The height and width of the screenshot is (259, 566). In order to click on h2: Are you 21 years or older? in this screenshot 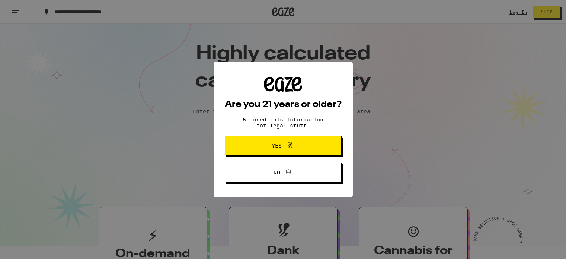, I will do `click(283, 105)`.